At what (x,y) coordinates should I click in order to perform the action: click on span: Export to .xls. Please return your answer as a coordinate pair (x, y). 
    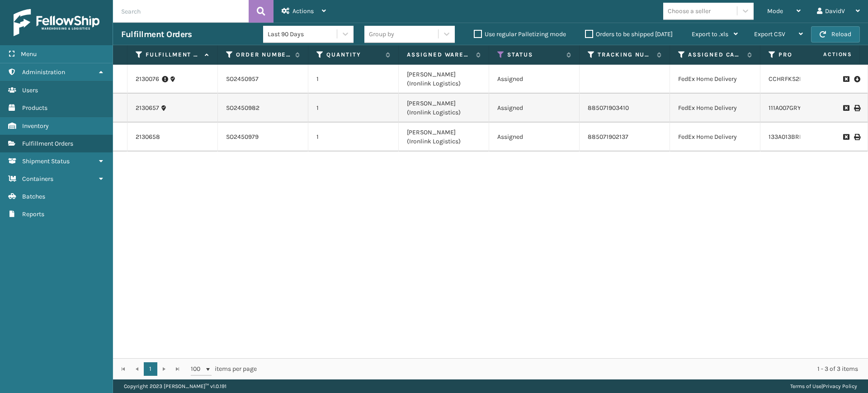
    Looking at the image, I should click on (710, 34).